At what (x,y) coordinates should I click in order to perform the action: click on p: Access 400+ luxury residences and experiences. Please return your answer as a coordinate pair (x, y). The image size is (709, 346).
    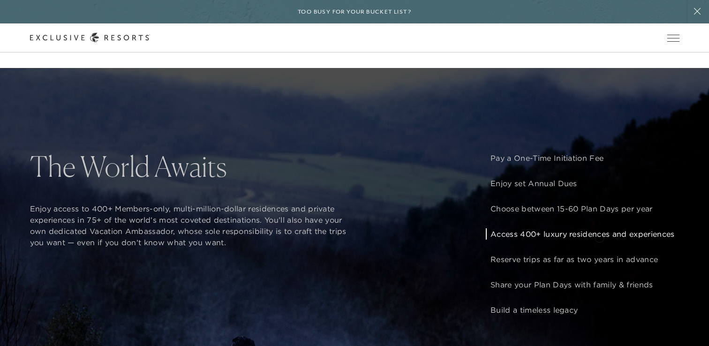
    Looking at the image, I should click on (582, 234).